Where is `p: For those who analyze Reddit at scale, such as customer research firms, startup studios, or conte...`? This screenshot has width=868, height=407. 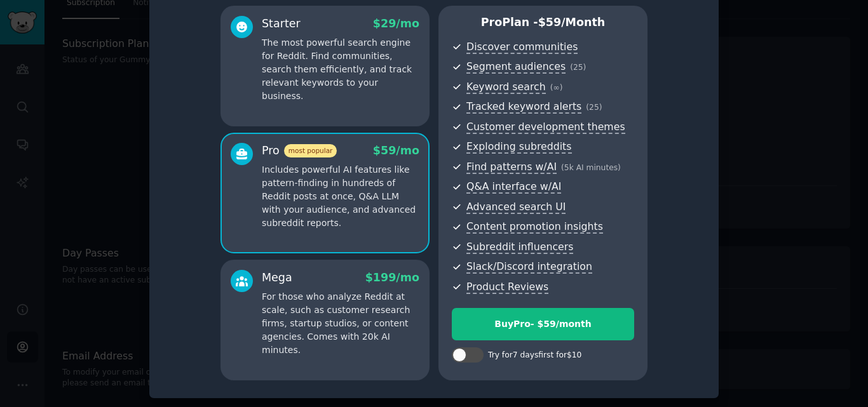
p: For those who analyze Reddit at scale, such as customer research firms, startup studios, or conte... is located at coordinates (341, 324).